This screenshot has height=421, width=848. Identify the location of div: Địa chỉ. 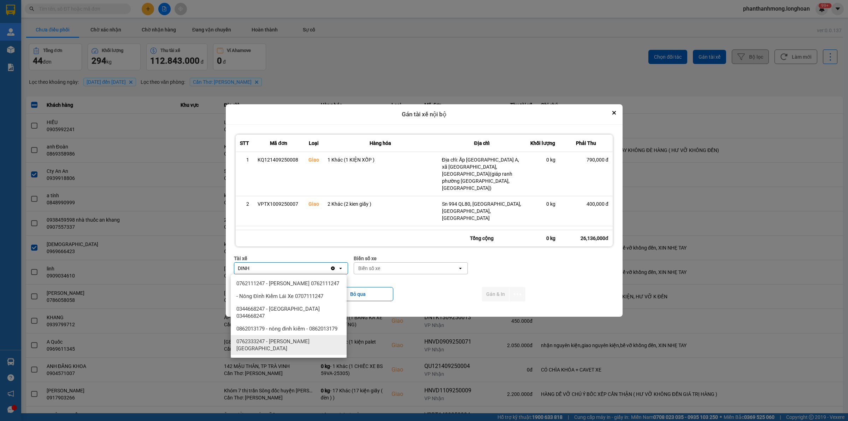
(482, 143).